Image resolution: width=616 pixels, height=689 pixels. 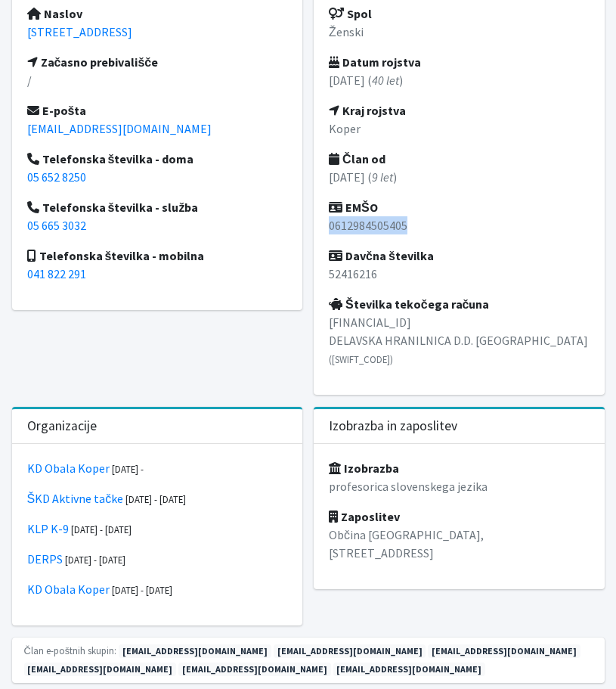 What do you see at coordinates (364, 468) in the screenshot?
I see `strong: Izobrazba` at bounding box center [364, 468].